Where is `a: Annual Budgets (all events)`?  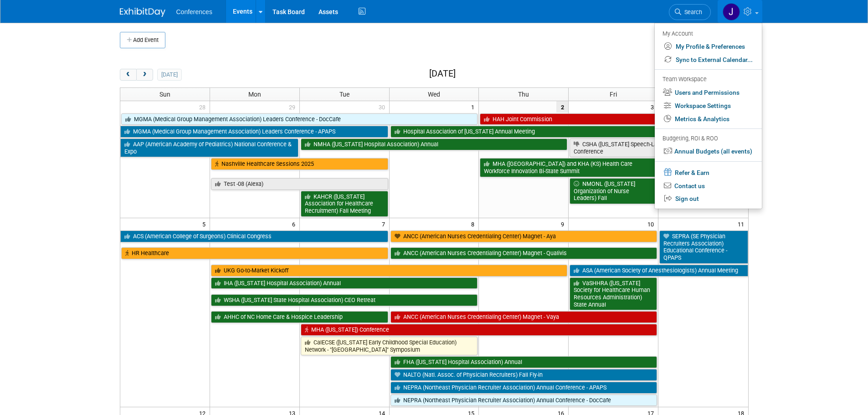 a: Annual Budgets (all events) is located at coordinates (708, 152).